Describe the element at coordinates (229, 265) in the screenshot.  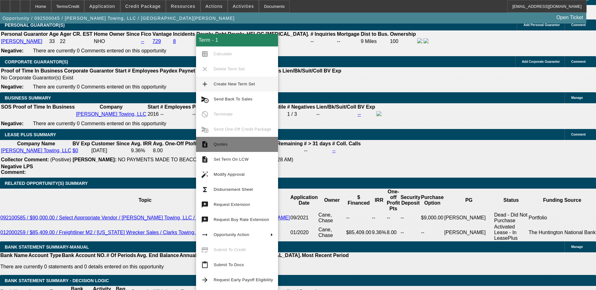
I see `span: Submit To Docs` at that location.